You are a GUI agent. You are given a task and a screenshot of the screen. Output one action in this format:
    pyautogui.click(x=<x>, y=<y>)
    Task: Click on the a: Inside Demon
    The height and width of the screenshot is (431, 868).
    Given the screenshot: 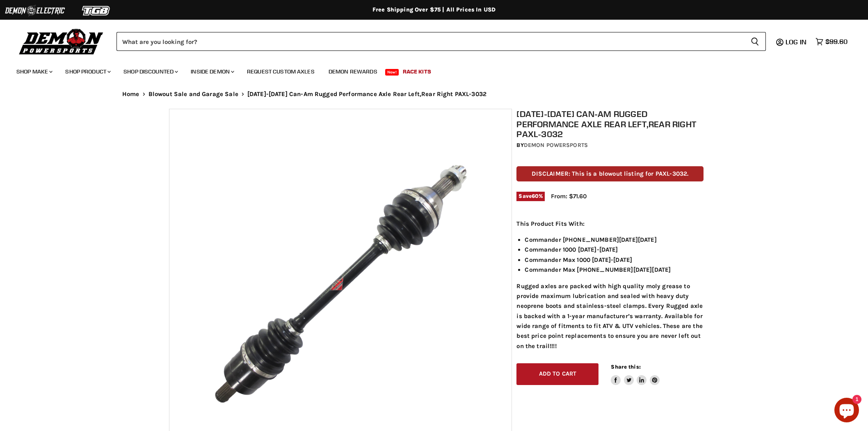 What is the action you would take?
    pyautogui.click(x=212, y=71)
    